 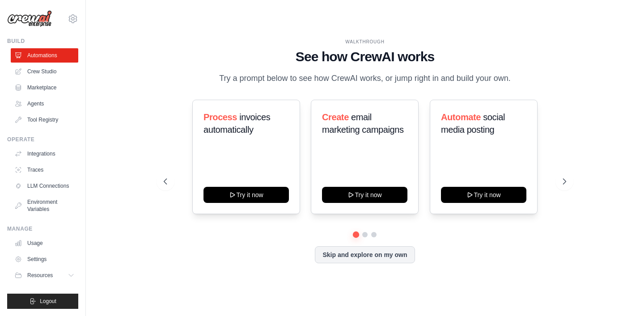 I want to click on a: Traces, so click(x=44, y=170).